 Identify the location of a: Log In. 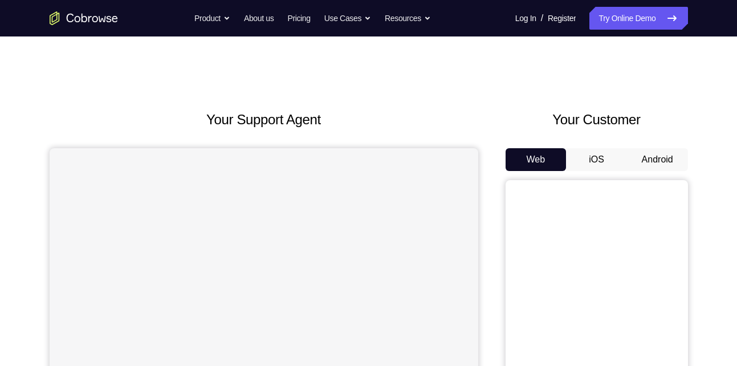
(525, 18).